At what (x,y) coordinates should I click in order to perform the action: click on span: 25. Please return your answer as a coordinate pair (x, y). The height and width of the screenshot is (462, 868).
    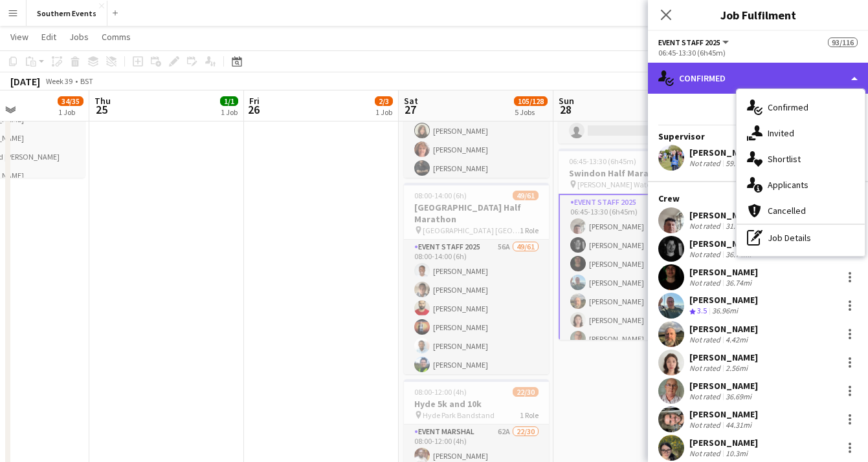
    Looking at the image, I should click on (102, 110).